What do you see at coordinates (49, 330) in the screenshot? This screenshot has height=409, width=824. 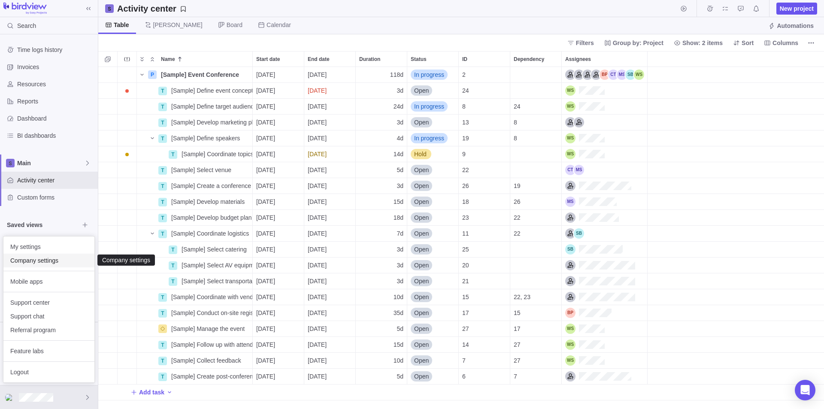 I see `a: Referral program` at bounding box center [49, 330].